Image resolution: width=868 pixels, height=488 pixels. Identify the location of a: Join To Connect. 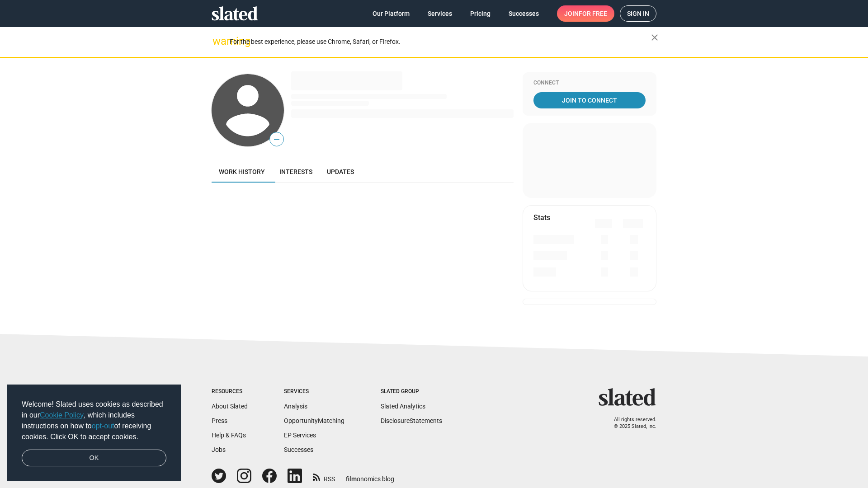
(590, 100).